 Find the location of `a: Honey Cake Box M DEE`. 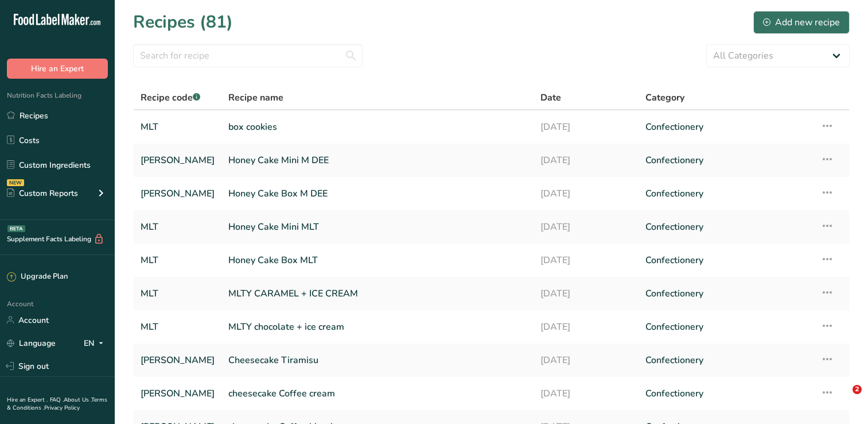

a: Honey Cake Box M DEE is located at coordinates (378, 193).